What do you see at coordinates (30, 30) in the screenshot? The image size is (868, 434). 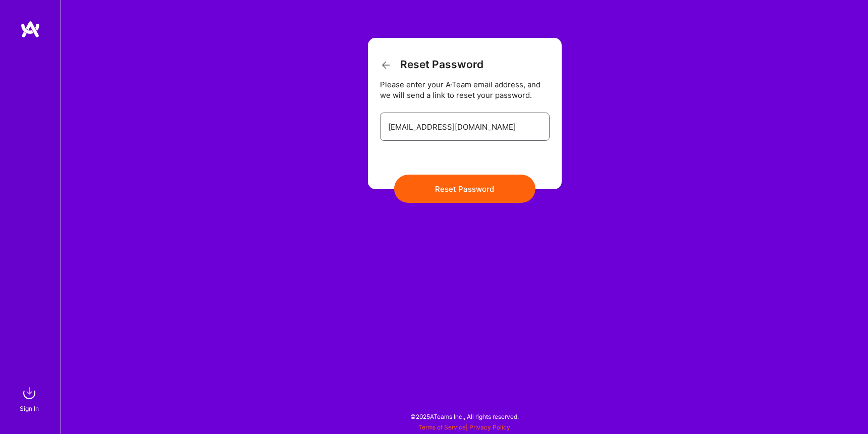 I see `img: logo` at bounding box center [30, 30].